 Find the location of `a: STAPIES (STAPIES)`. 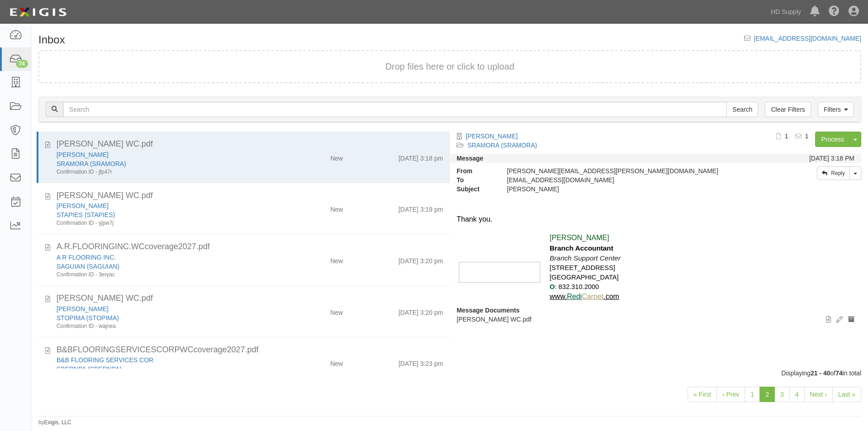

a: STAPIES (STAPIES) is located at coordinates (86, 214).